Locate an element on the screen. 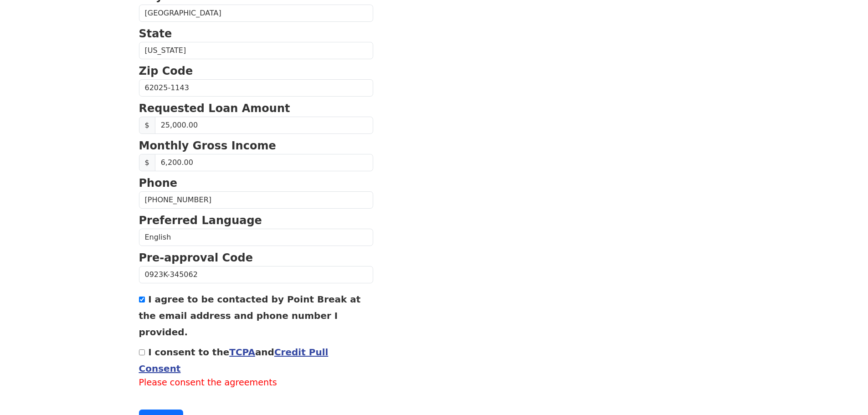  a: TCPA is located at coordinates (242, 352).